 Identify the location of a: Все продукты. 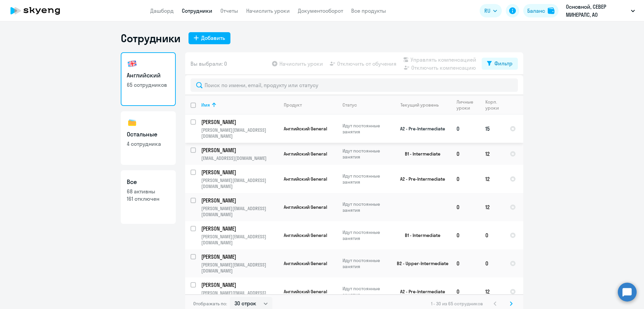
(369, 11).